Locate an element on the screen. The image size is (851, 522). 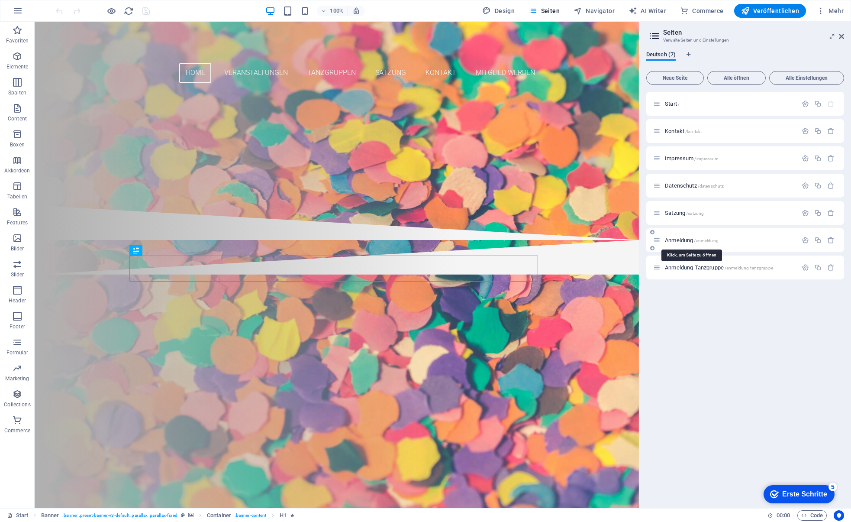
p: Elemente is located at coordinates (17, 67).